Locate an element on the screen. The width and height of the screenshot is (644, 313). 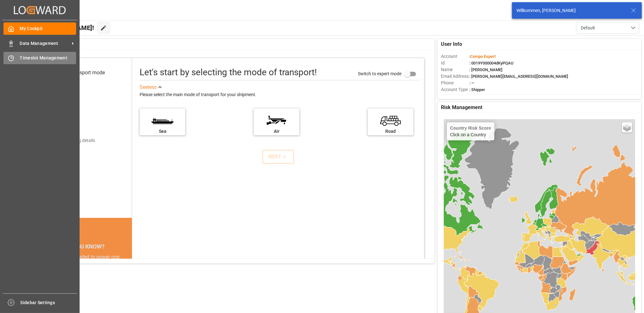
span: Name is located at coordinates (456, 69).